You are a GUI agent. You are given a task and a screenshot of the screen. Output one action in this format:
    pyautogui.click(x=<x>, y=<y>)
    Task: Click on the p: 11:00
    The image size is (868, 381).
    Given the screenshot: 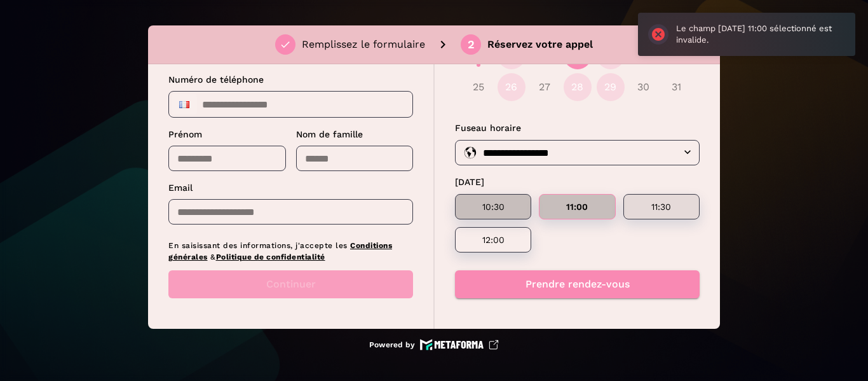 What is the action you would take?
    pyautogui.click(x=577, y=207)
    